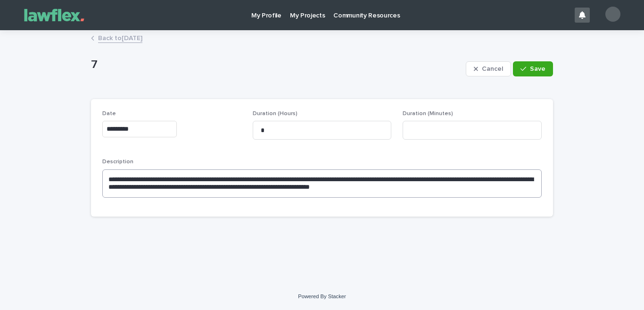 This screenshot has height=310, width=644. I want to click on span: Duration (Minutes), so click(428, 114).